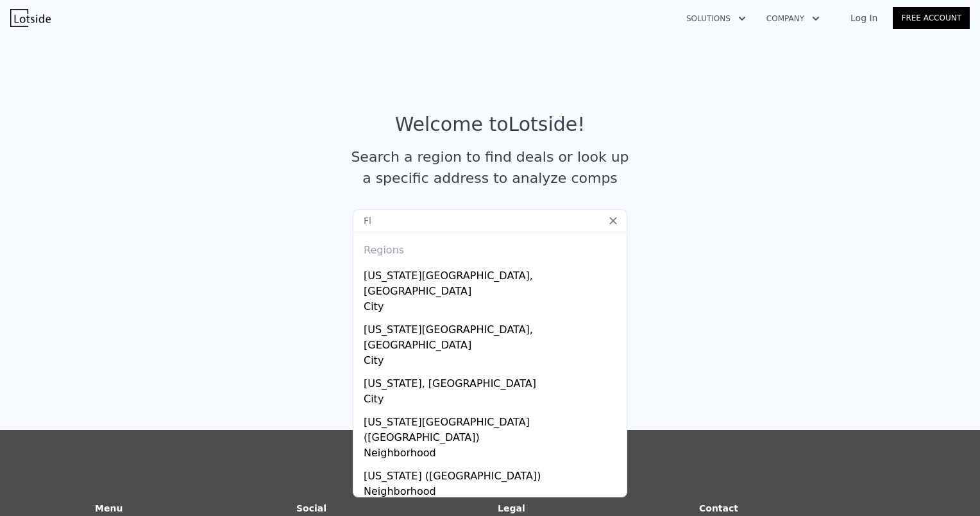 The width and height of the screenshot is (980, 516). What do you see at coordinates (311, 508) in the screenshot?
I see `strong: Social` at bounding box center [311, 508].